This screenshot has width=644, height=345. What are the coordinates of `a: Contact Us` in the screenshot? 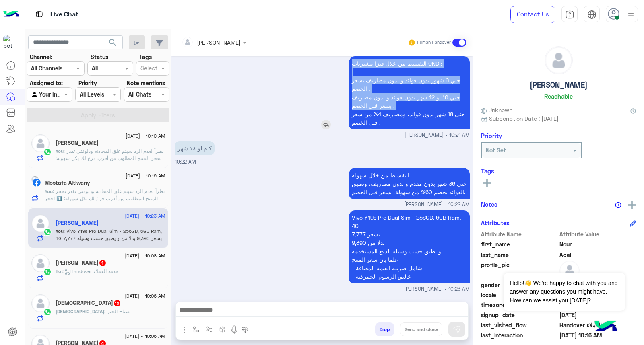 It's located at (533, 14).